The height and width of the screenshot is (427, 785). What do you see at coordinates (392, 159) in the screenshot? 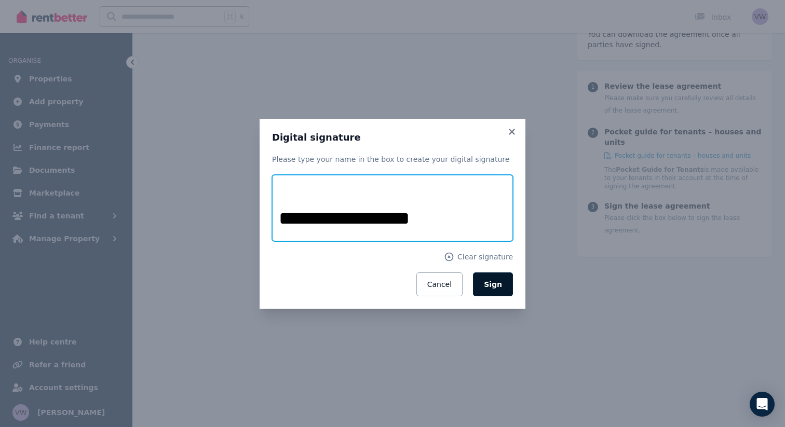
I see `p: Please type your name in the box to create your digital signature` at bounding box center [392, 159].